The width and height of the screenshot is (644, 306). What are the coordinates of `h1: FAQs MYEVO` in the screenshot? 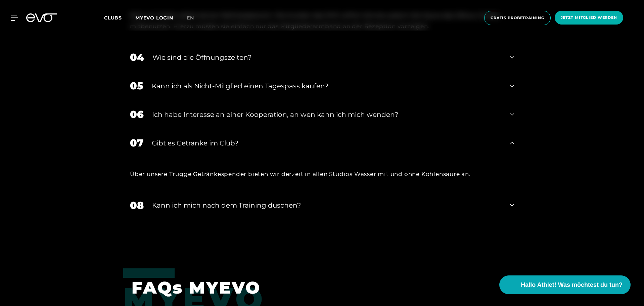 It's located at (318, 288).